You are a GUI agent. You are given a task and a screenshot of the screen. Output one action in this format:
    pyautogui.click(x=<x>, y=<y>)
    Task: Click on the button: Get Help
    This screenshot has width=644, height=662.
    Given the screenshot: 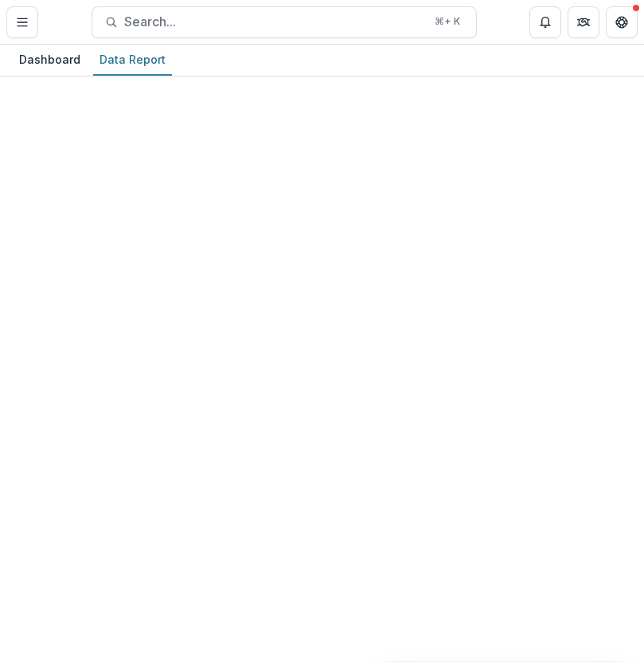 What is the action you would take?
    pyautogui.click(x=622, y=23)
    